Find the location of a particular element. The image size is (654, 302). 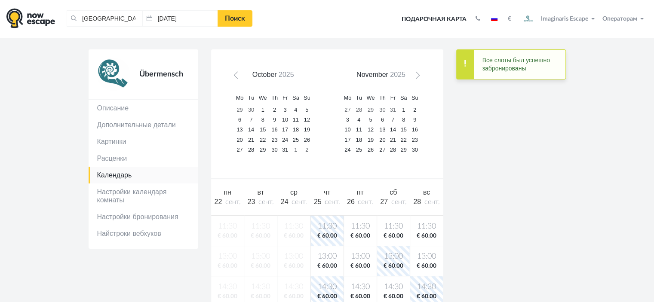

span: Monday is located at coordinates (240, 98).